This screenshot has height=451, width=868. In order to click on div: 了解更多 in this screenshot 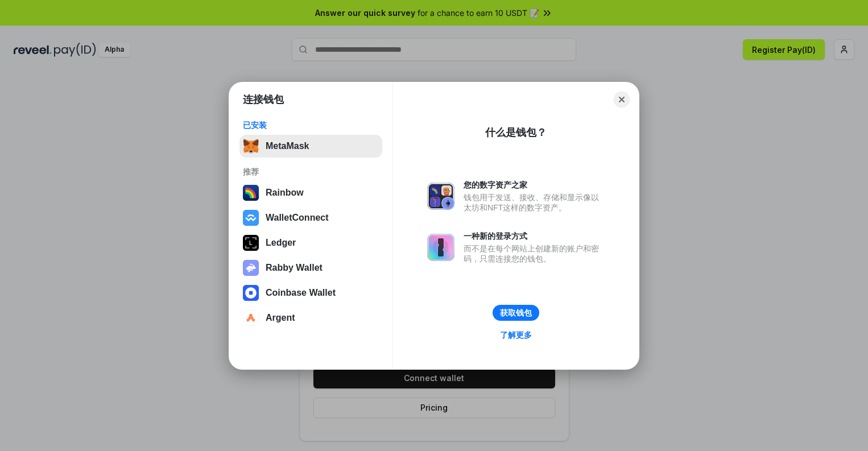, I will do `click(516, 335)`.